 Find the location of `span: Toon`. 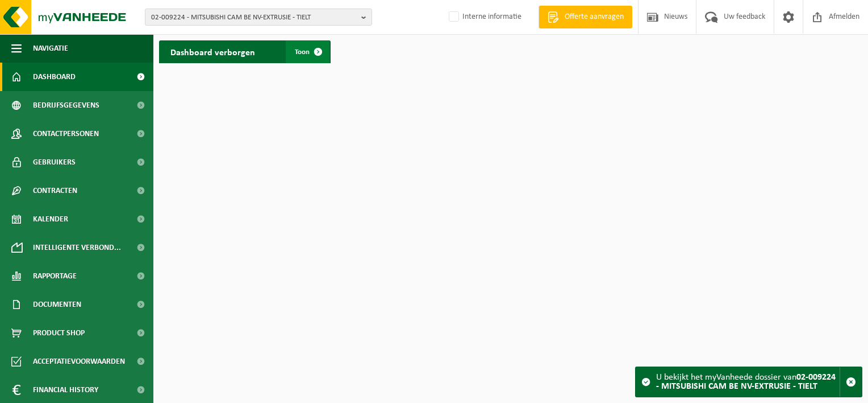

span: Toon is located at coordinates (302, 52).